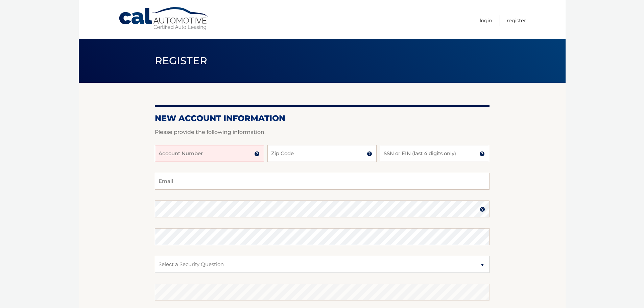 The height and width of the screenshot is (308, 644). What do you see at coordinates (164, 19) in the screenshot?
I see `a: Cal Automotive` at bounding box center [164, 19].